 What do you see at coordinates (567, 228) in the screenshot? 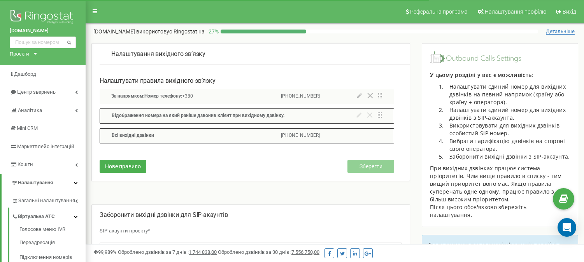
I see `div: Open Intercom Messenger` at bounding box center [567, 228].